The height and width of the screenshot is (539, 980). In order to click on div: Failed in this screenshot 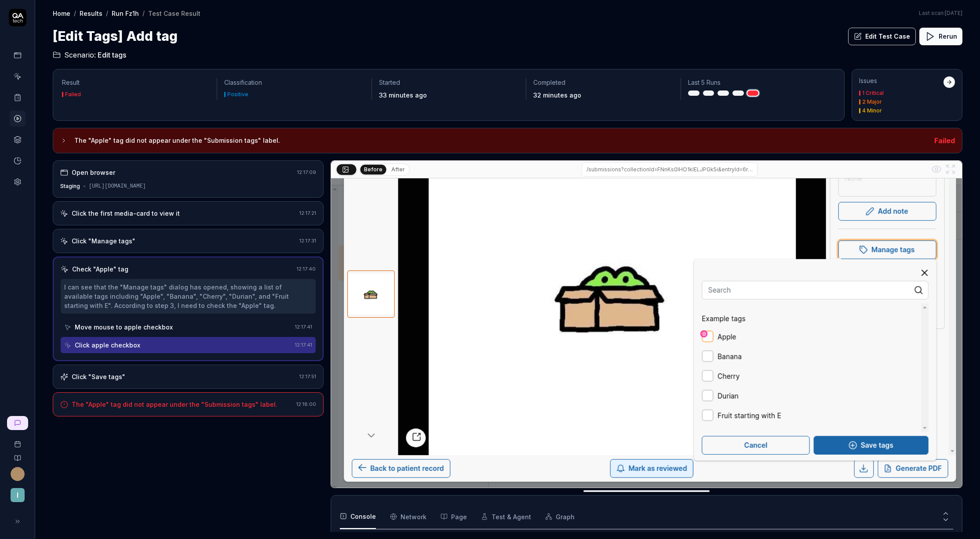, I will do `click(73, 95)`.